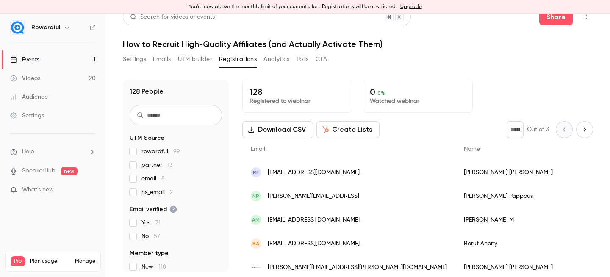 The image size is (610, 277). I want to click on span: email, so click(153, 179).